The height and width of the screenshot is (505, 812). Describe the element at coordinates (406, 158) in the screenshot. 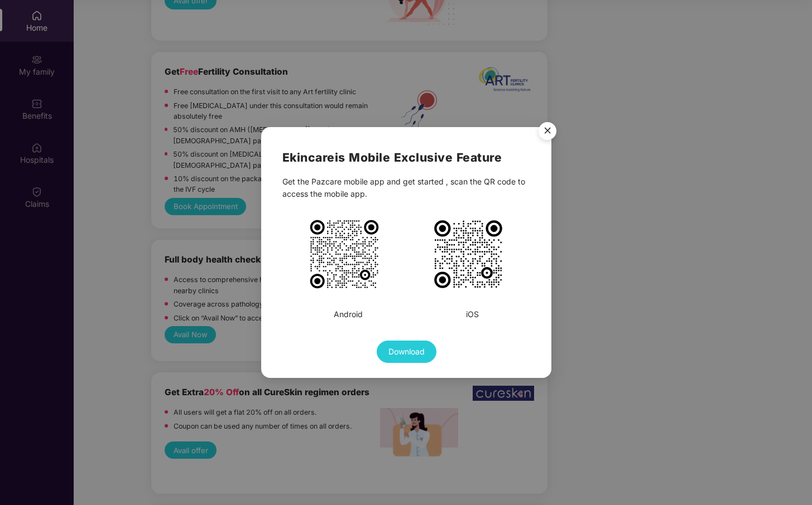

I see `h2: Ekincare is Mobile Exclusive Feature` at that location.